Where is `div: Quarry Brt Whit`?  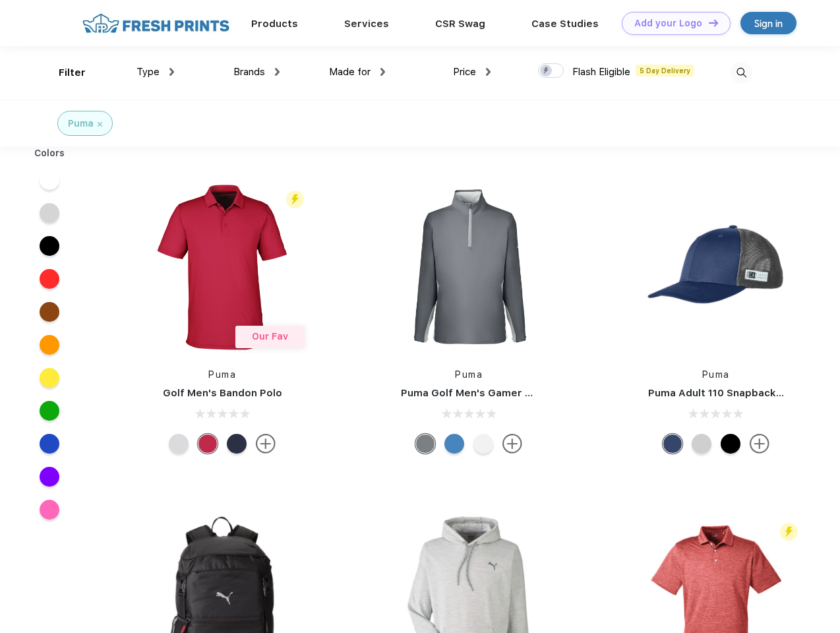 div: Quarry Brt Whit is located at coordinates (702, 443).